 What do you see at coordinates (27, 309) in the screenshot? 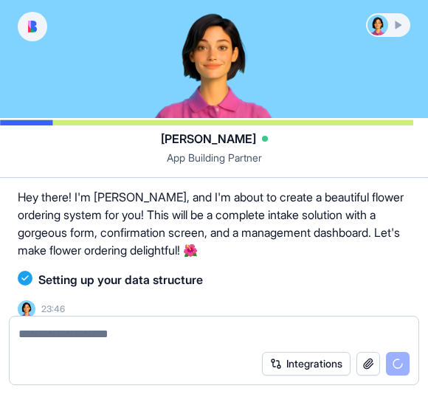
I see `img: Ella_00000_wcx2te.png` at bounding box center [27, 309].